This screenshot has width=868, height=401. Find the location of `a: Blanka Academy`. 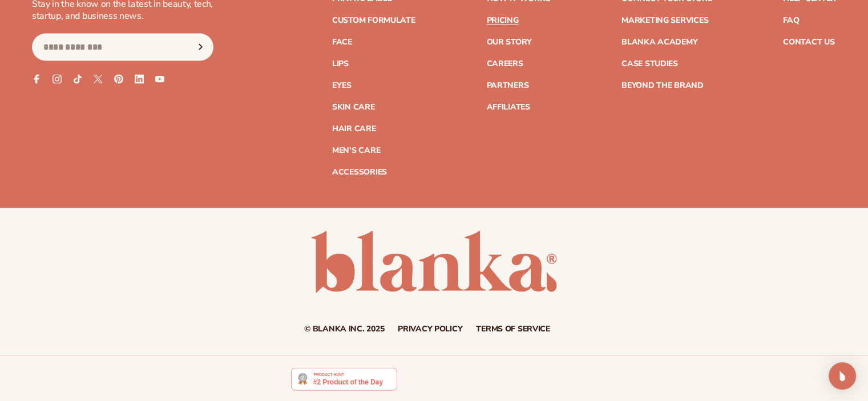

a: Blanka Academy is located at coordinates (659, 42).